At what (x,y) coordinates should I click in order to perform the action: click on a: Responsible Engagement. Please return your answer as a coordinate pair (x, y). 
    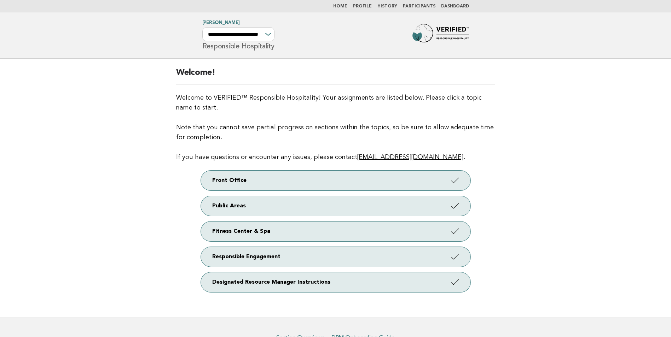
    Looking at the image, I should click on (336, 257).